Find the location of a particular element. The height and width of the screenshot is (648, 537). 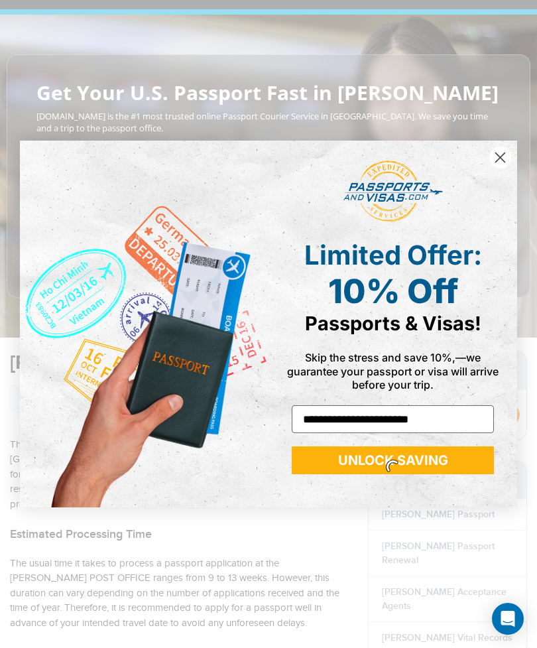

img: de9cda0d-0715-46ca-9a25-073762a91ba7.png is located at coordinates (144, 324).